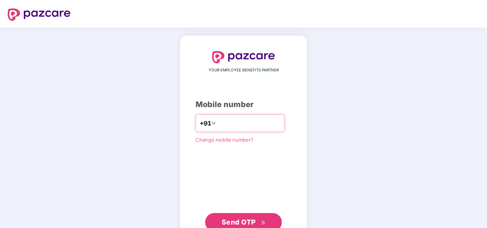  I want to click on span: double-right, so click(263, 222).